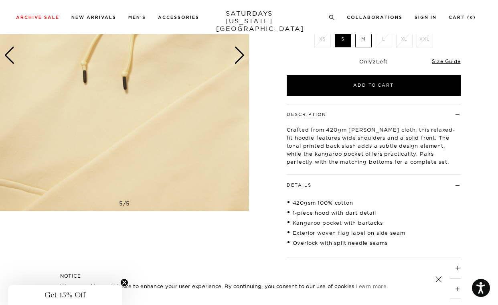 The image size is (498, 305). What do you see at coordinates (299, 185) in the screenshot?
I see `button: Details` at bounding box center [299, 185].